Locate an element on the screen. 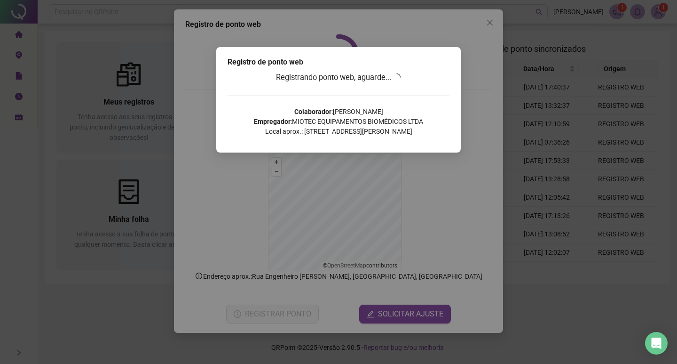 The image size is (677, 364). h3: Registrando ponto web, aguarde... is located at coordinates (339, 78).